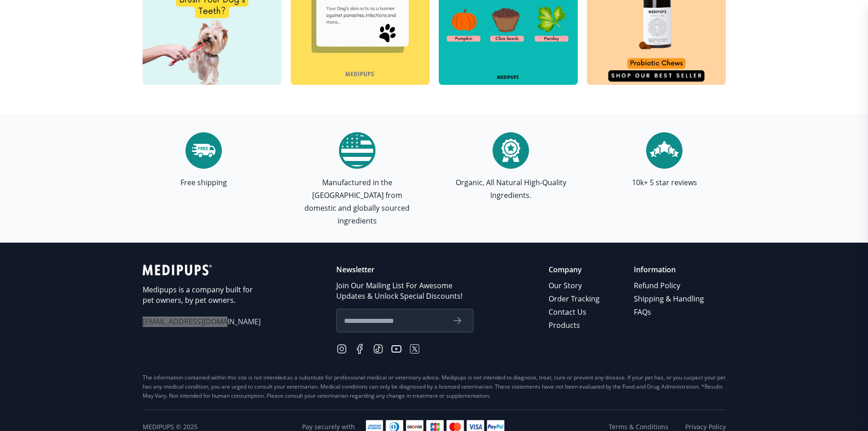  What do you see at coordinates (575, 269) in the screenshot?
I see `p: Company` at bounding box center [575, 269].